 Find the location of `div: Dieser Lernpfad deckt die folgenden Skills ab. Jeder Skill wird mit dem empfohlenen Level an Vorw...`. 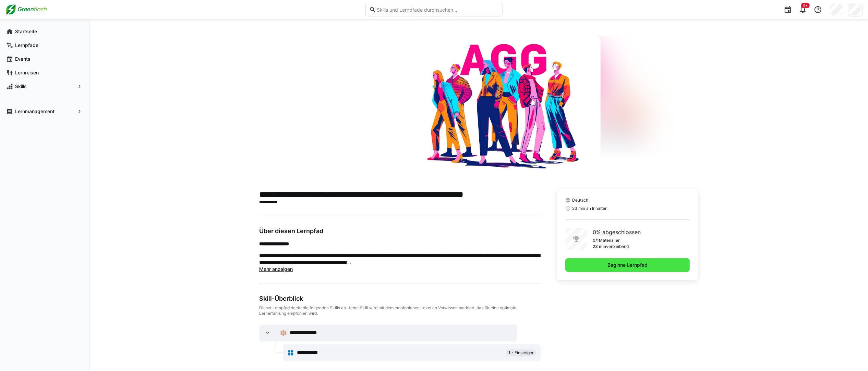

div: Dieser Lernpfad deckt die folgenden Skills ab. Jeder Skill wird mit dem empfohlenen Level an Vorw... is located at coordinates (400, 311).